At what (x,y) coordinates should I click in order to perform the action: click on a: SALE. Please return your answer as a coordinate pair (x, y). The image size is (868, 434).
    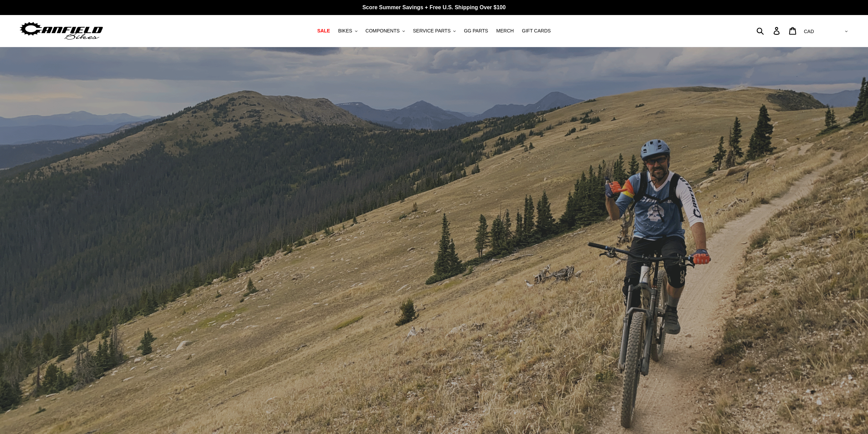
    Looking at the image, I should click on (324, 31).